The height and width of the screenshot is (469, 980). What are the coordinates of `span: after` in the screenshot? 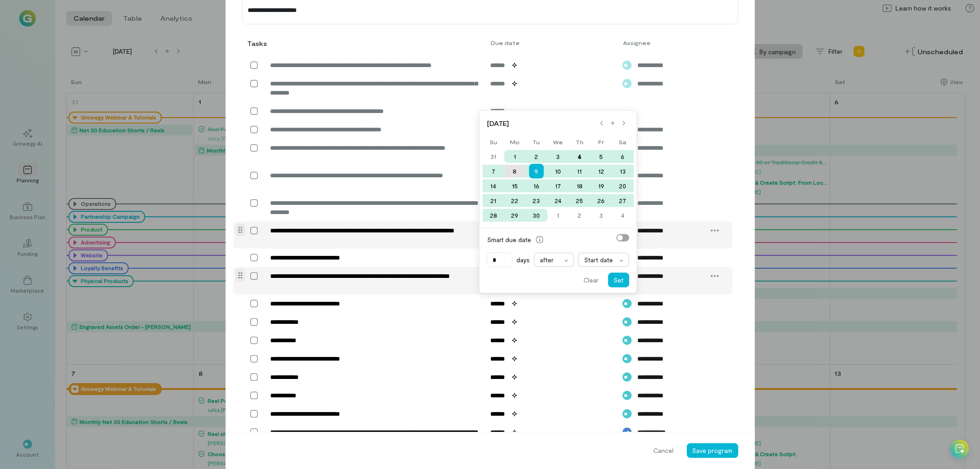 It's located at (551, 260).